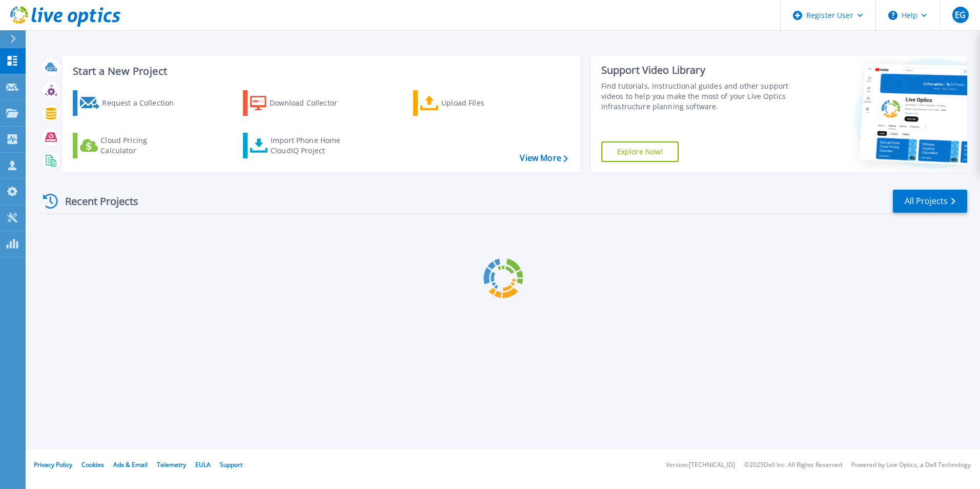 Image resolution: width=980 pixels, height=489 pixels. I want to click on div: Upload Files, so click(482, 103).